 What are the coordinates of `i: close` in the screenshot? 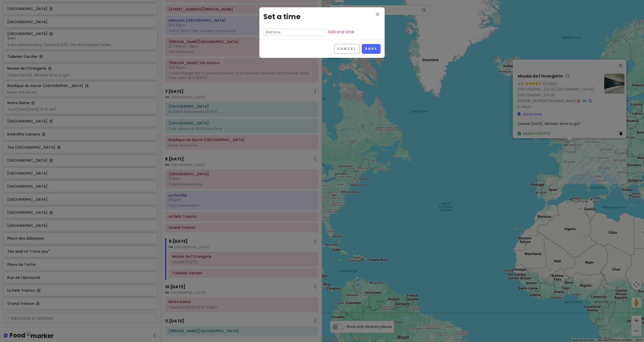 It's located at (378, 14).